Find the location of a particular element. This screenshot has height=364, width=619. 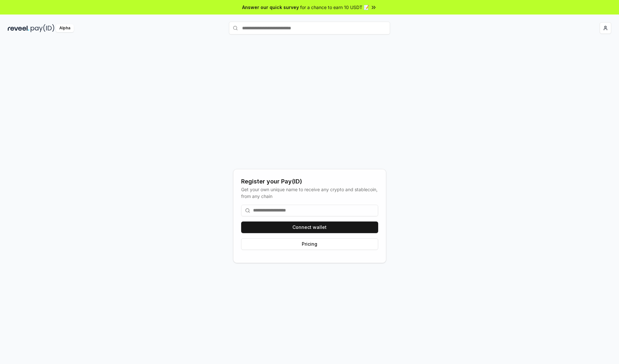

button: Pricing is located at coordinates (309, 244).